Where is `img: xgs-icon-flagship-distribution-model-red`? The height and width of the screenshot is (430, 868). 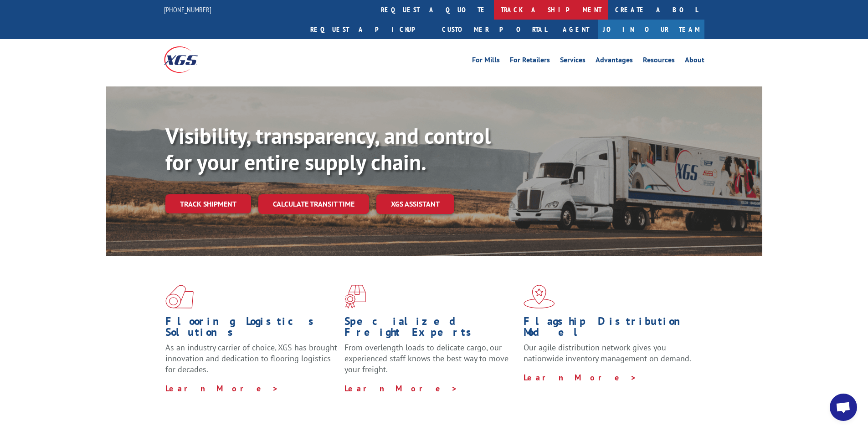 img: xgs-icon-flagship-distribution-model-red is located at coordinates (539, 297).